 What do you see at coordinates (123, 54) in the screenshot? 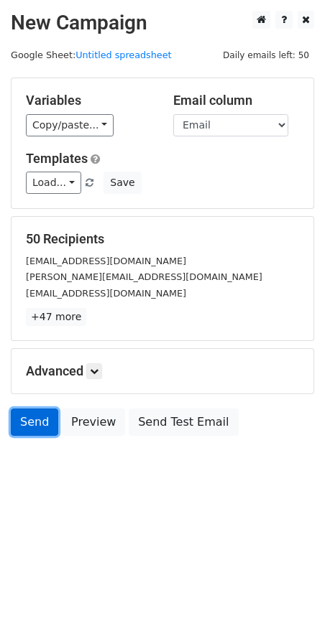
I see `a: Untitled spreadsheet` at bounding box center [123, 54].